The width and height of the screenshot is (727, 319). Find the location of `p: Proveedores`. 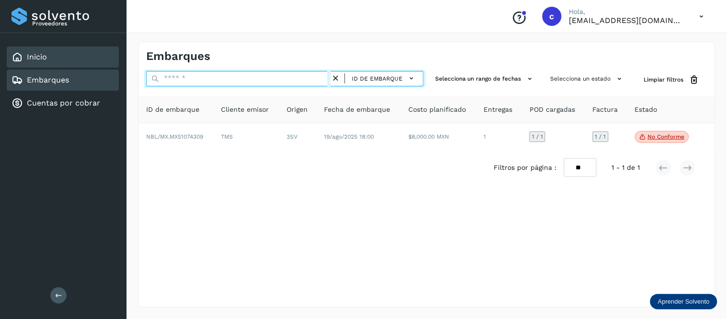

p: Proveedores is located at coordinates (73, 23).